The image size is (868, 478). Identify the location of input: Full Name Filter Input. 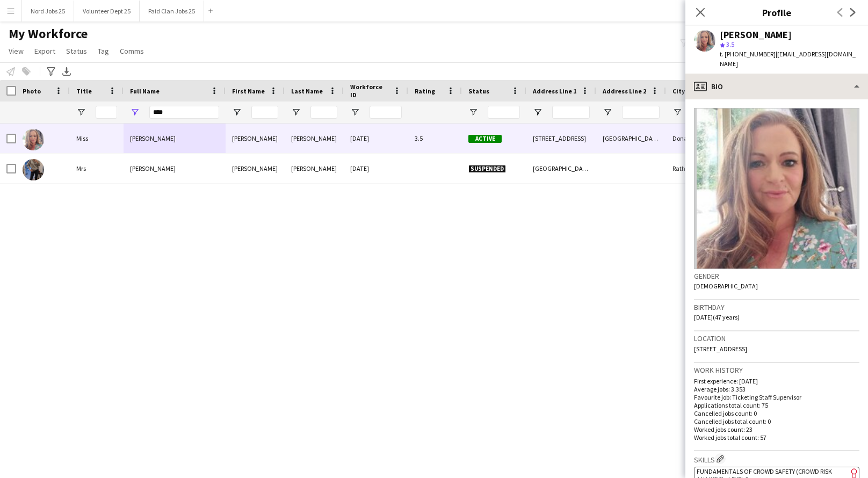
(184, 112).